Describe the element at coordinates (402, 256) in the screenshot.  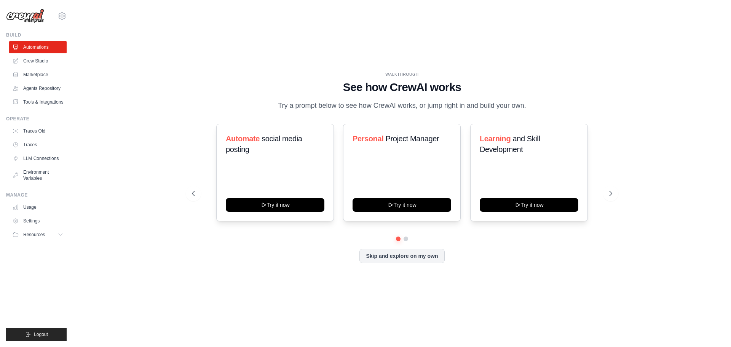
I see `button: Skip and explore on my own` at that location.